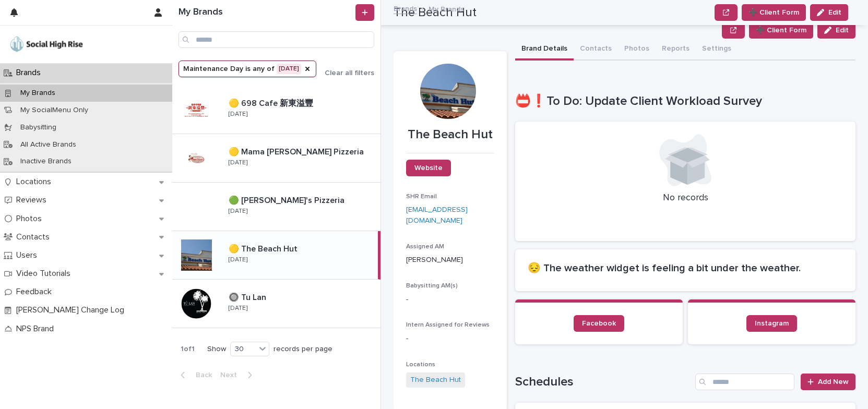 The height and width of the screenshot is (409, 868). Describe the element at coordinates (303, 349) in the screenshot. I see `p: records per page` at that location.